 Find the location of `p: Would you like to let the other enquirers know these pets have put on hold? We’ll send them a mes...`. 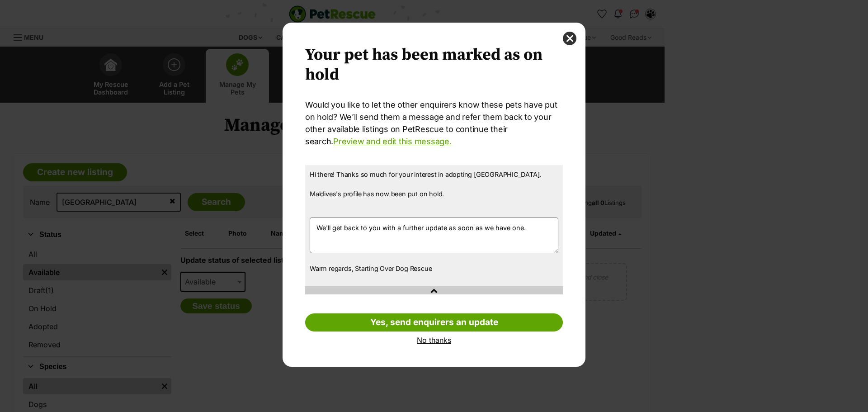

p: Would you like to let the other enquirers know these pets have put on hold? We’ll send them a mes... is located at coordinates (434, 123).